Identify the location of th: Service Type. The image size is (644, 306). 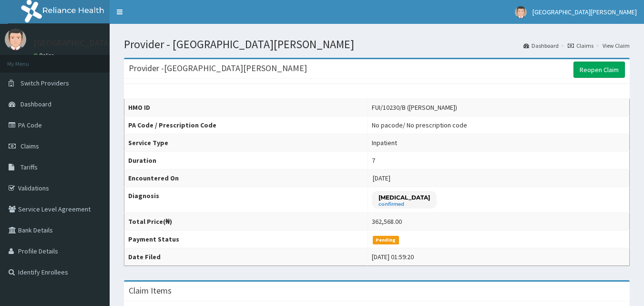
(246, 143).